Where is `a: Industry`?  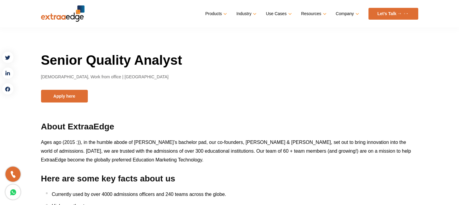 a: Industry is located at coordinates (246, 14).